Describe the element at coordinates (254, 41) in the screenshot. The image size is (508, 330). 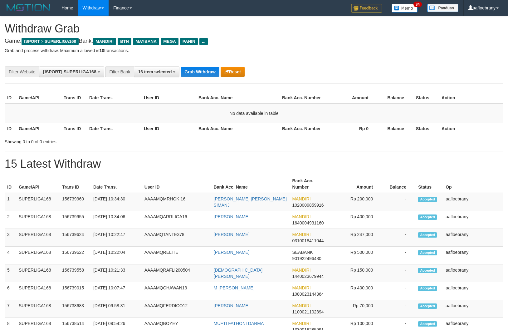
I see `h4: Game: Bank:` at that location.